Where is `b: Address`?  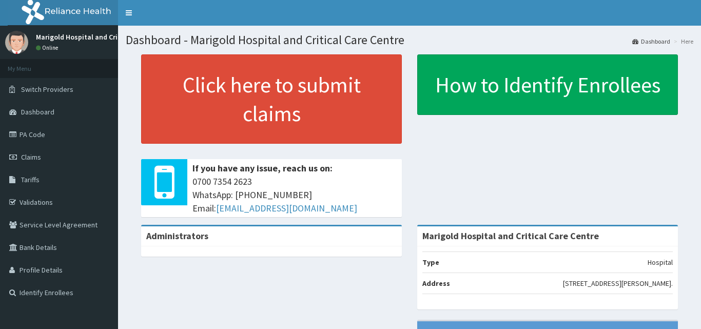 b: Address is located at coordinates (436, 283).